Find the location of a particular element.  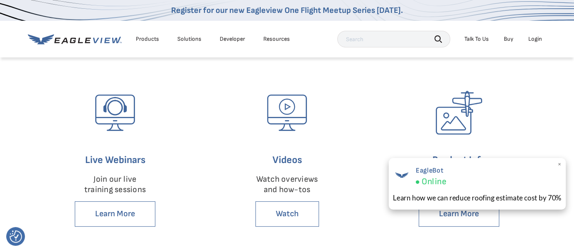

a: Developer is located at coordinates (232, 39).